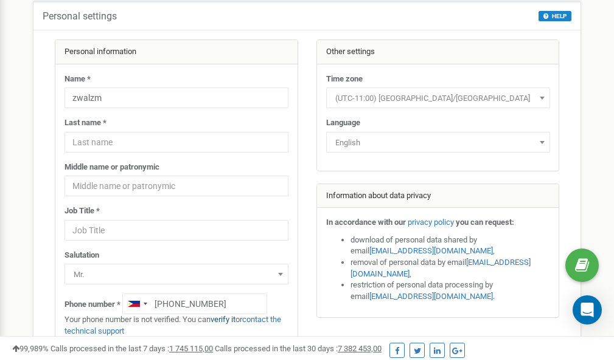 This screenshot has height=364, width=614. Describe the element at coordinates (85, 123) in the screenshot. I see `label: Last name *` at that location.